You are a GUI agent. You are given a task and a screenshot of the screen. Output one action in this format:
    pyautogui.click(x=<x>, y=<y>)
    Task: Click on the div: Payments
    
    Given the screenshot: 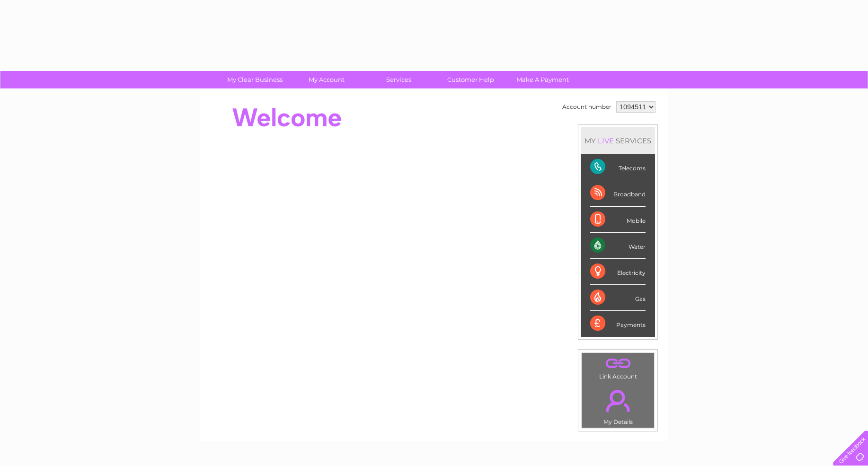 What is the action you would take?
    pyautogui.click(x=618, y=323)
    